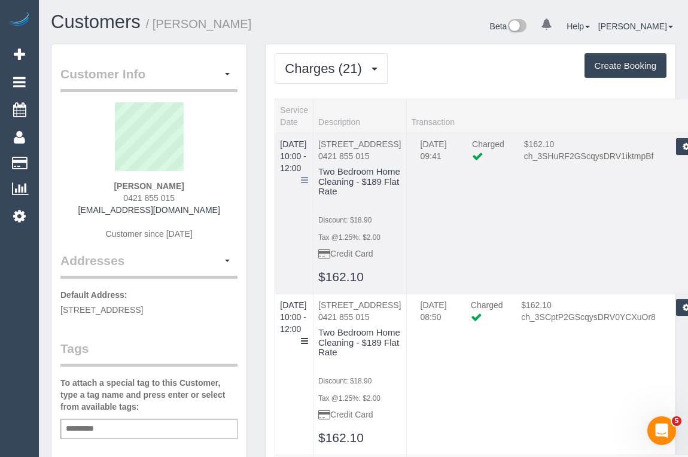 The width and height of the screenshot is (688, 457). I want to click on legend: Tags, so click(149, 353).